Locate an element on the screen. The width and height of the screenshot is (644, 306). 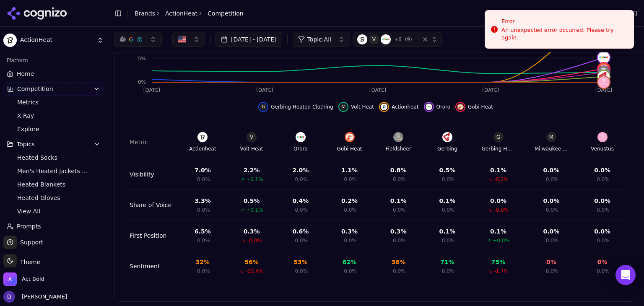
img: actionheat is located at coordinates (384, 107).